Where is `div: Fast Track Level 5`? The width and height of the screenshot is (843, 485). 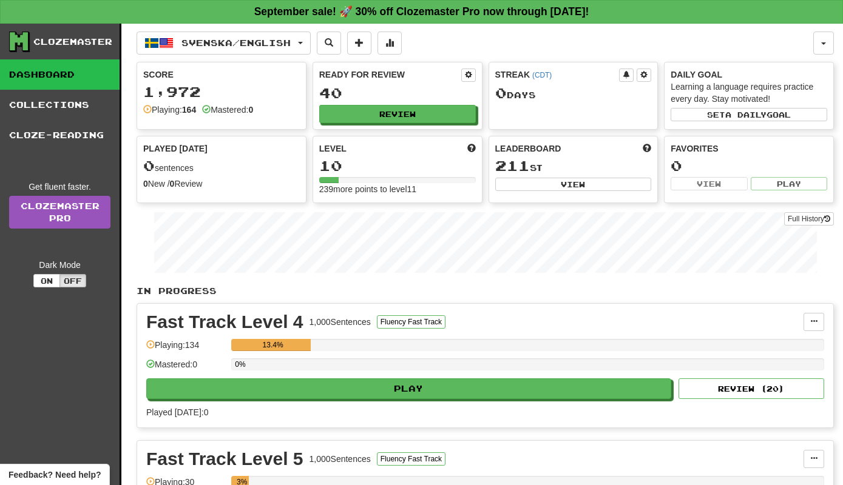 div: Fast Track Level 5 is located at coordinates (224, 459).